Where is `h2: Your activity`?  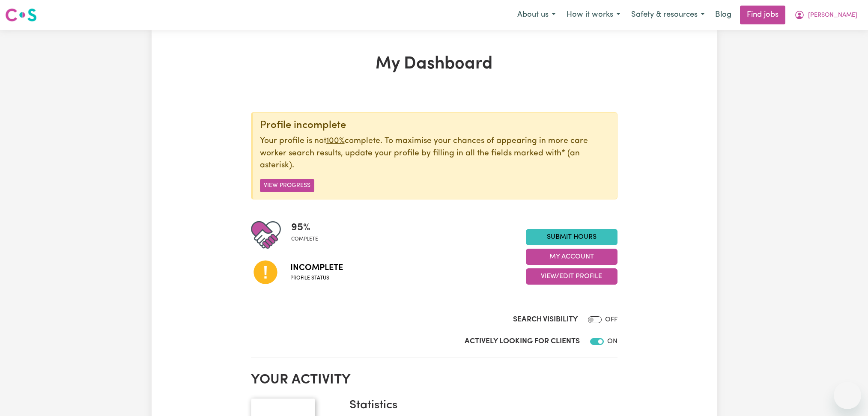 h2: Your activity is located at coordinates (435, 380).